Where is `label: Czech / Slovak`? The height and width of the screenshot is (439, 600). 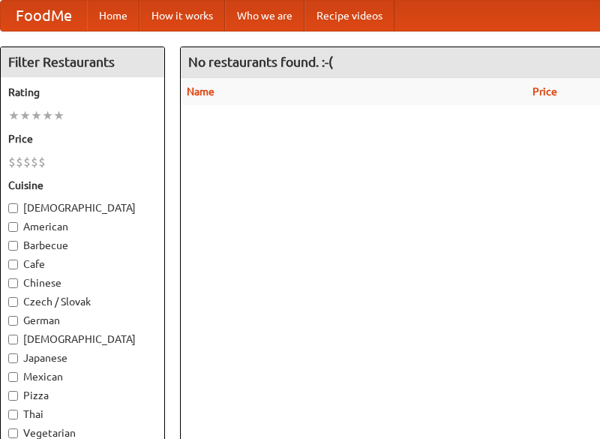
label: Czech / Slovak is located at coordinates (83, 302).